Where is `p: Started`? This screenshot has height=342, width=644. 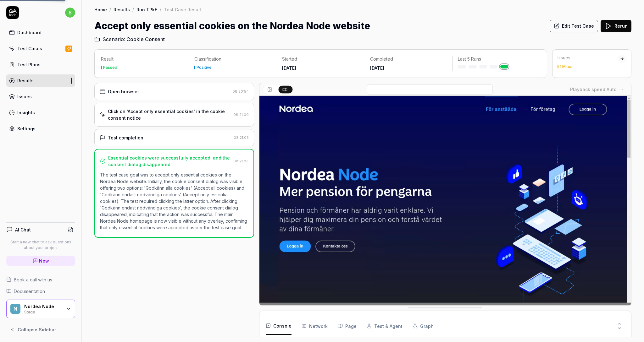
p: Started is located at coordinates (321, 59).